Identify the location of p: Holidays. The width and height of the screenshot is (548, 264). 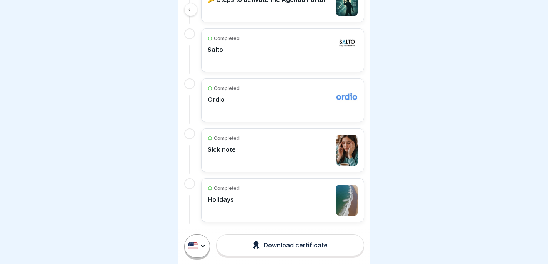
(224, 200).